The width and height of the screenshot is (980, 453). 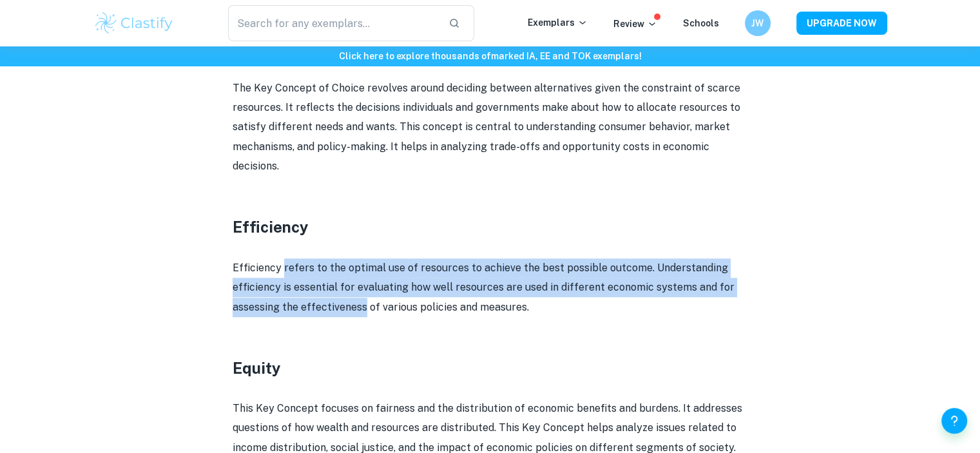 What do you see at coordinates (490, 127) in the screenshot?
I see `p: The Key Concept of Choice revolves around deciding between alternatives given the constraint of s...` at bounding box center [490, 127].